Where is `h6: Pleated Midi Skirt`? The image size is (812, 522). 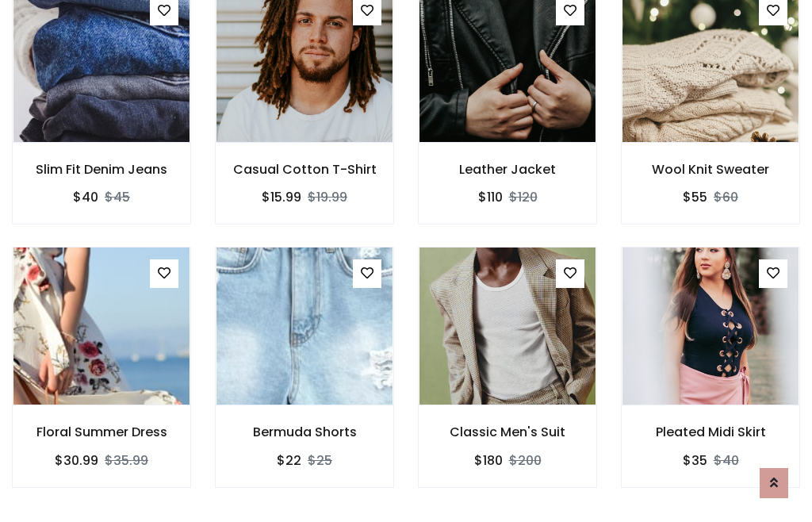 h6: Pleated Midi Skirt is located at coordinates (710, 432).